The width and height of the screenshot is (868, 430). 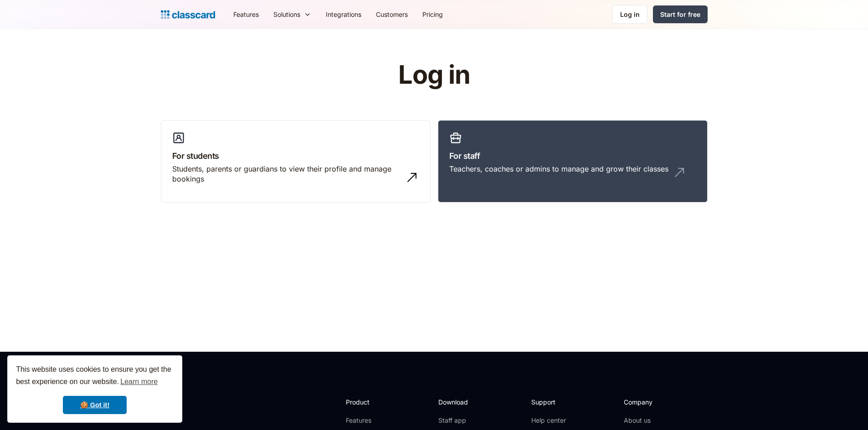 What do you see at coordinates (287, 174) in the screenshot?
I see `div: Students, parents or guardians to view their profile and manage bookings` at bounding box center [287, 174].